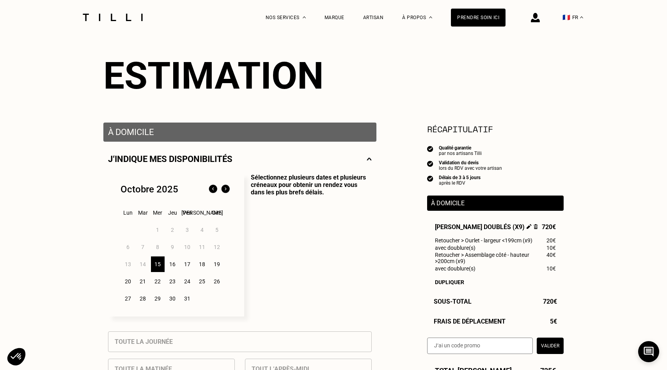 Image resolution: width=667 pixels, height=370 pixels. Describe the element at coordinates (460, 148) in the screenshot. I see `div: Qualité garantie` at that location.